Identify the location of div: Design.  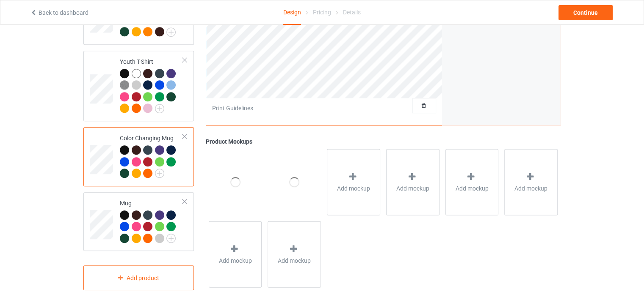
(292, 13).